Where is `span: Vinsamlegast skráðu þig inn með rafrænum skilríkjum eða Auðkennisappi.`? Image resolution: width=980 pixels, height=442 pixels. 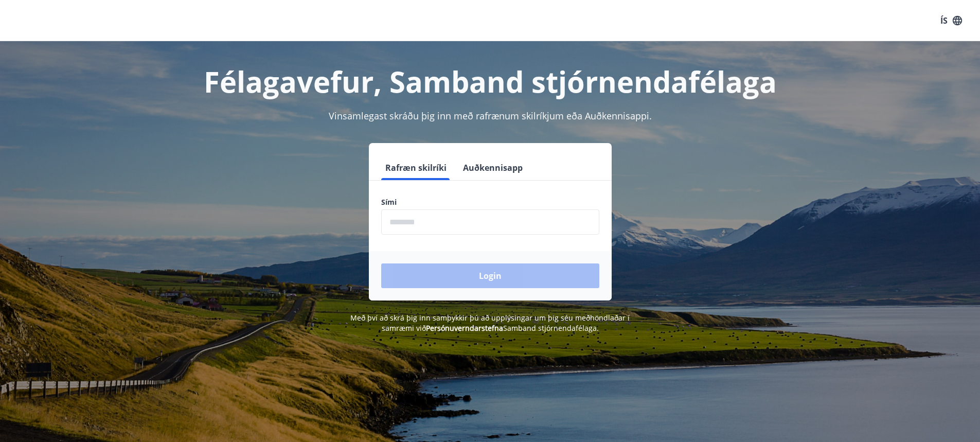
span: Vinsamlegast skráðu þig inn með rafrænum skilríkjum eða Auðkennisappi. is located at coordinates (490, 116).